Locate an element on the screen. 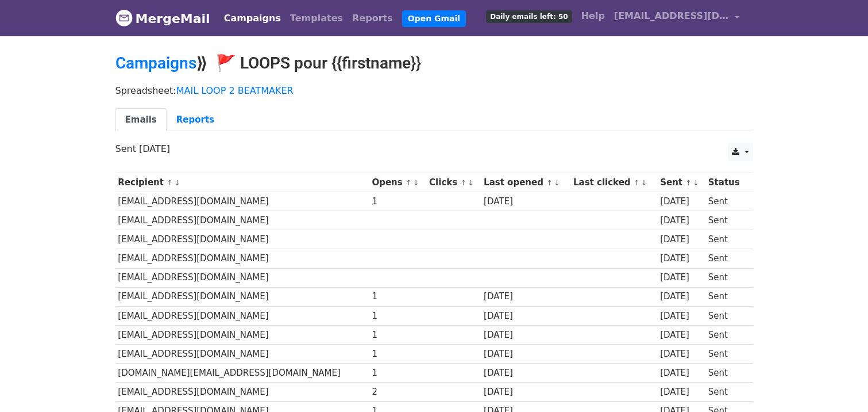  th: Status is located at coordinates (726, 182).